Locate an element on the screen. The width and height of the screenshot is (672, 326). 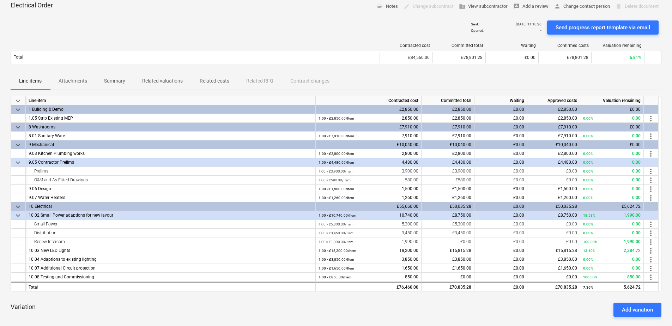
div: O&M and As Fitted Drawings is located at coordinates (170, 180).